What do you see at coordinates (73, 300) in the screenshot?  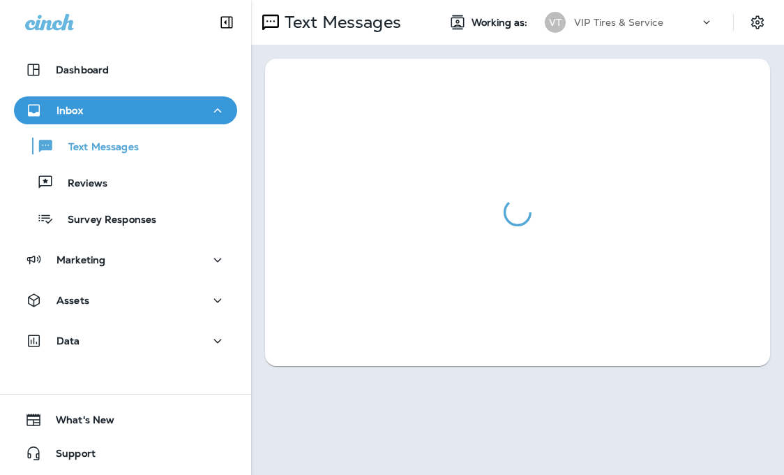 I see `p: Assets` at bounding box center [73, 300].